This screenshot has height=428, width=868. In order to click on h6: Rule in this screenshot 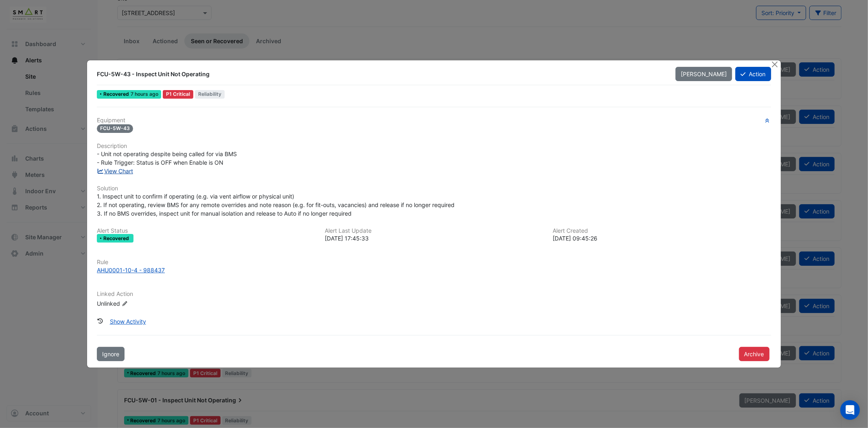, I will do `click(434, 262)`.